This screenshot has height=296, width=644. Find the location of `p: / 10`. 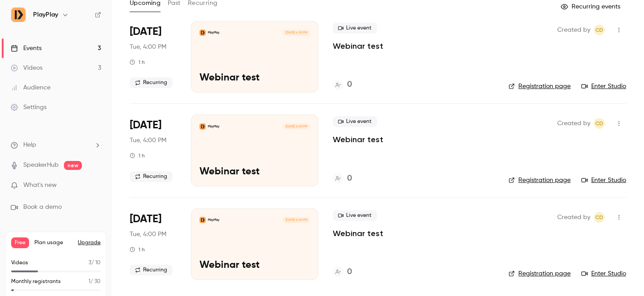

p: / 10 is located at coordinates (94, 263).